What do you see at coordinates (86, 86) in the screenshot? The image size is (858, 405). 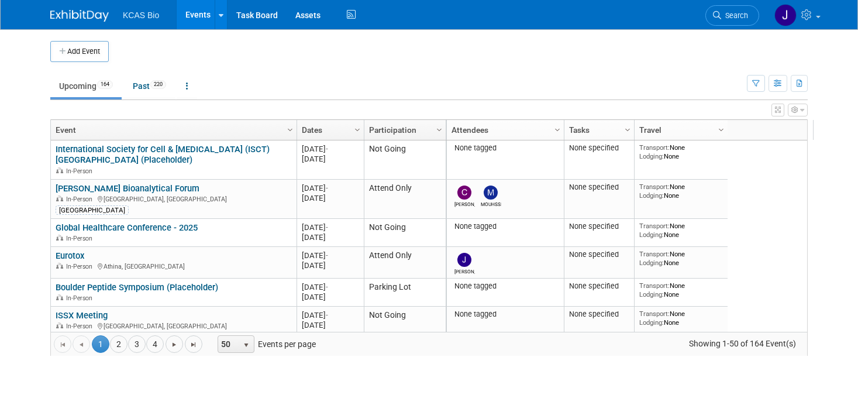 I see `a: Upcoming164` at bounding box center [86, 86].